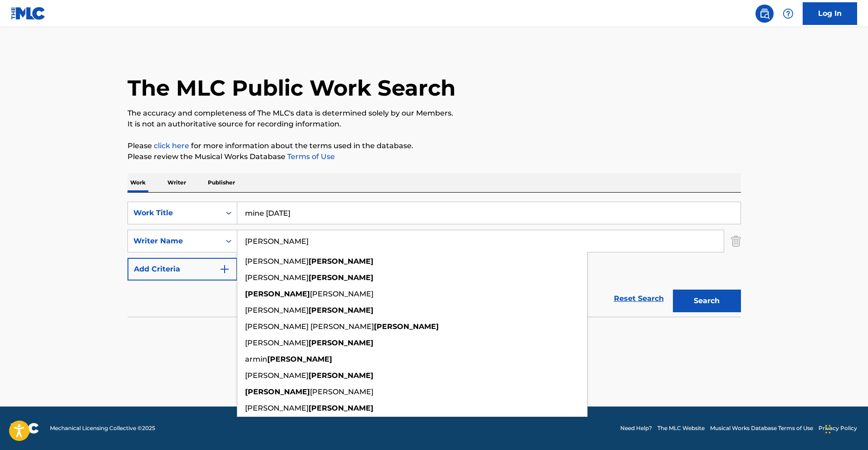 This screenshot has height=450, width=868. What do you see at coordinates (225, 269) in the screenshot?
I see `img: 9d2ae6d4665cec9f34b9.svg` at bounding box center [225, 269].